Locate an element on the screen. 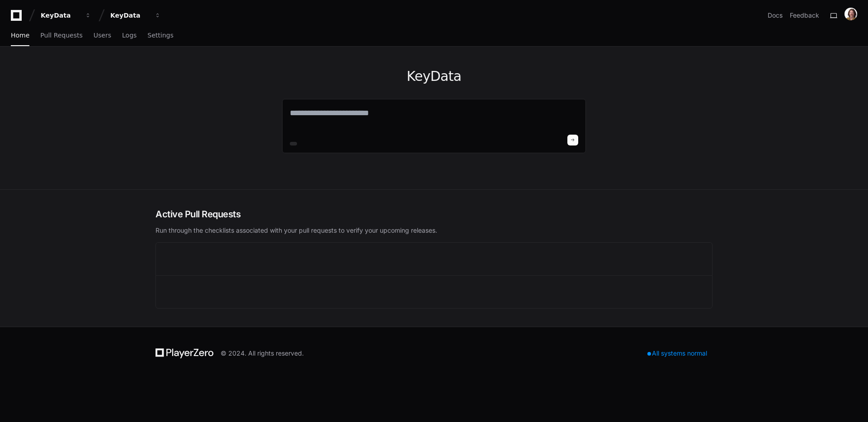 The height and width of the screenshot is (422, 868). a: Pull Requests is located at coordinates (61, 36).